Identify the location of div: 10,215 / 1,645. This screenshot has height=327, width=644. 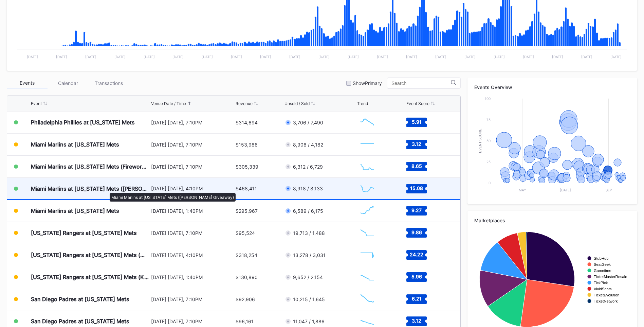
(309, 299).